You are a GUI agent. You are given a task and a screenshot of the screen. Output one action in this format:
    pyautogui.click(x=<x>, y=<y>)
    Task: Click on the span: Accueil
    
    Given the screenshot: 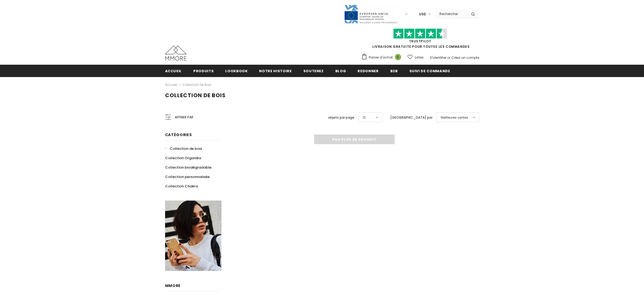 What is the action you would take?
    pyautogui.click(x=173, y=71)
    